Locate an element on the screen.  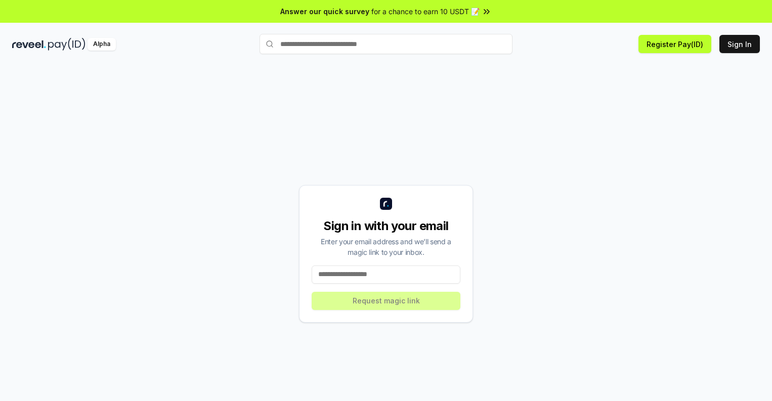
button: Register Pay(ID) is located at coordinates (675, 44).